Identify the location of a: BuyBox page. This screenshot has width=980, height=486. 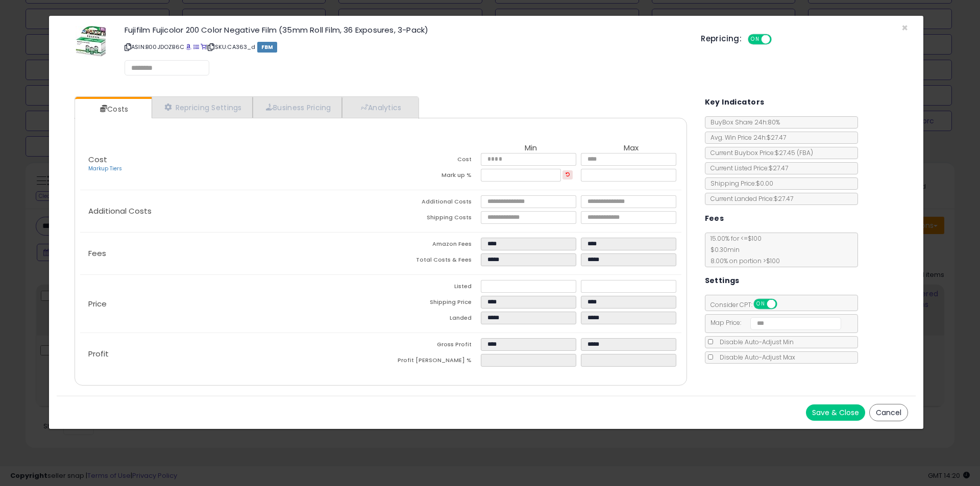
(188, 47).